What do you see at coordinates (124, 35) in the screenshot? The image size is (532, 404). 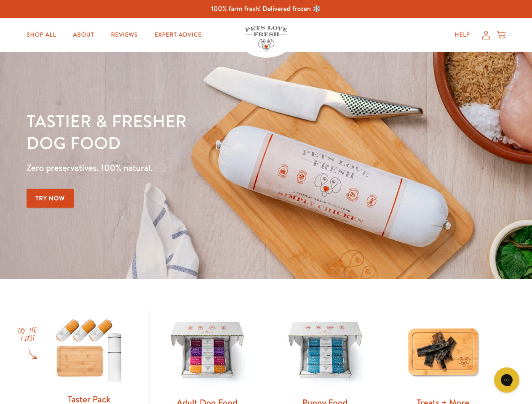 I see `a: Reviews` at bounding box center [124, 35].